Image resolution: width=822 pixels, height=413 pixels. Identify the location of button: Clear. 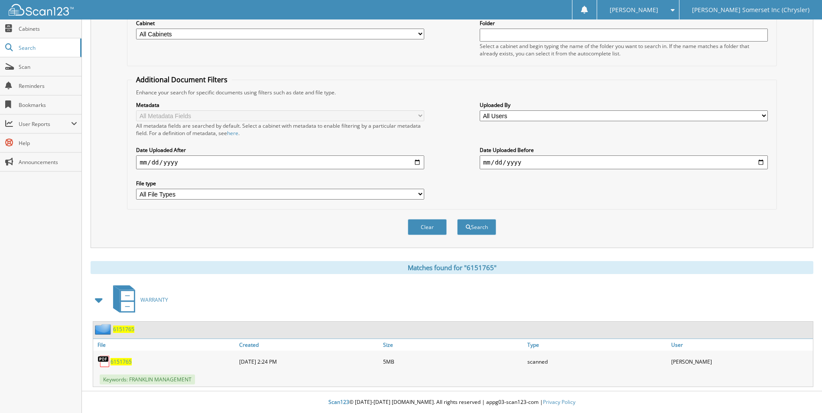
(427, 227).